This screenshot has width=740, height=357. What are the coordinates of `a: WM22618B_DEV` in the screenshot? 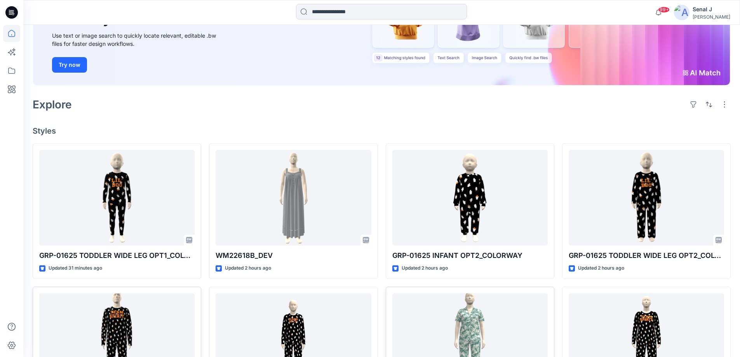 It's located at (293, 198).